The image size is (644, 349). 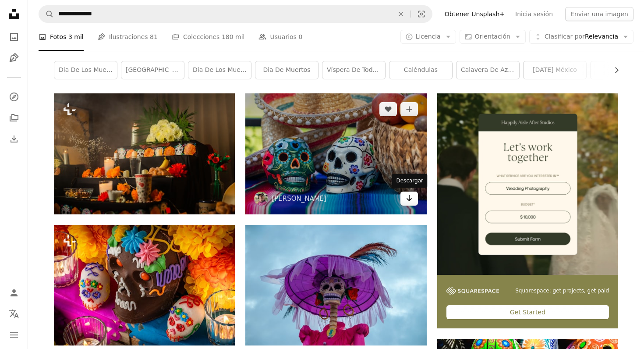 I want to click on img: Figurita de calavera de cerámica blanca y roja, so click(x=336, y=153).